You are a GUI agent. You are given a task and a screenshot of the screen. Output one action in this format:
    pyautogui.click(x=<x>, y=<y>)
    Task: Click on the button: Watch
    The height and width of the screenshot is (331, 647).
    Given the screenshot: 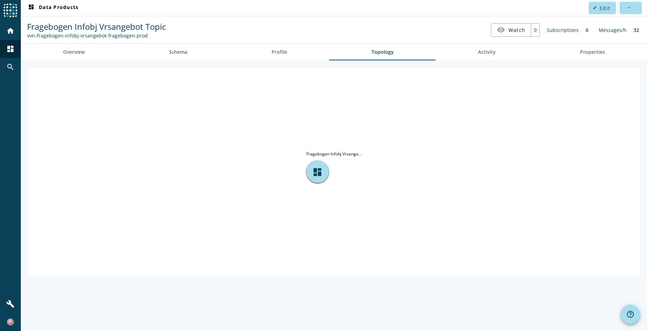 What is the action you would take?
    pyautogui.click(x=511, y=30)
    